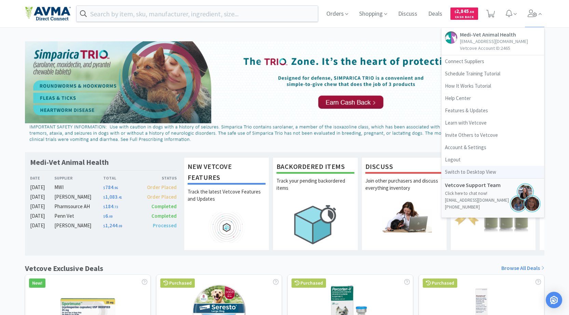 The height and width of the screenshot is (315, 569). What do you see at coordinates (492, 111) in the screenshot?
I see `a: Features & Updates` at bounding box center [492, 111].